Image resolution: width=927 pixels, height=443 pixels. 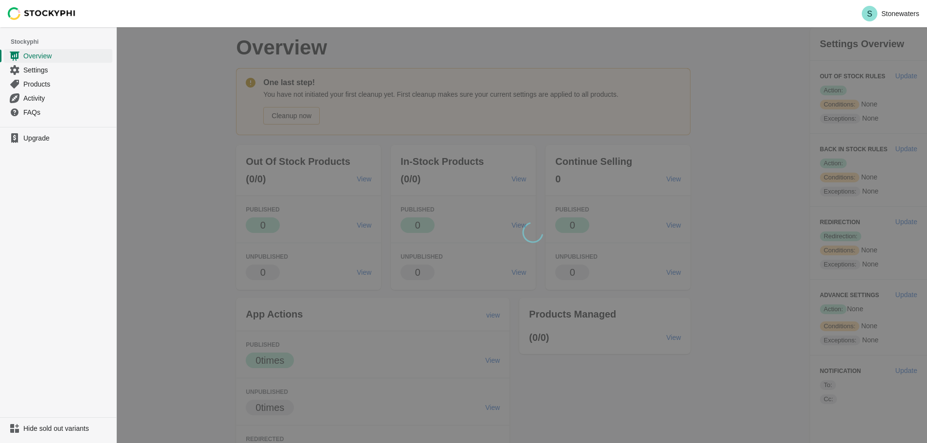 What do you see at coordinates (890, 14) in the screenshot?
I see `button: Avatar with initials SStonewaters` at bounding box center [890, 14].